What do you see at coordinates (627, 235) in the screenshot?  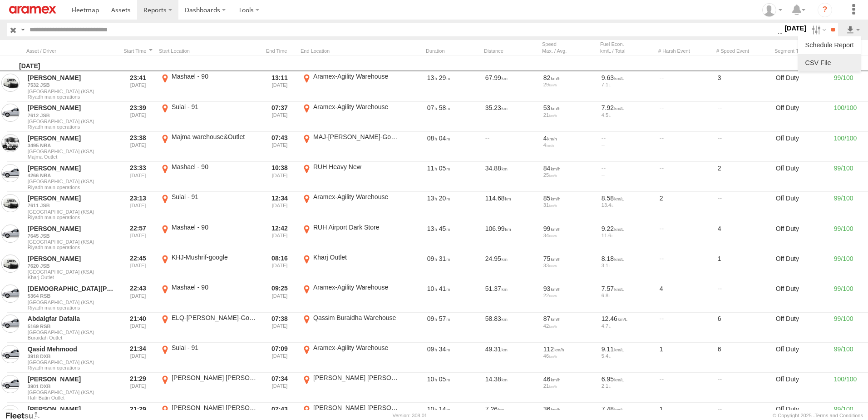 I see `div: 11.6` at bounding box center [627, 235].